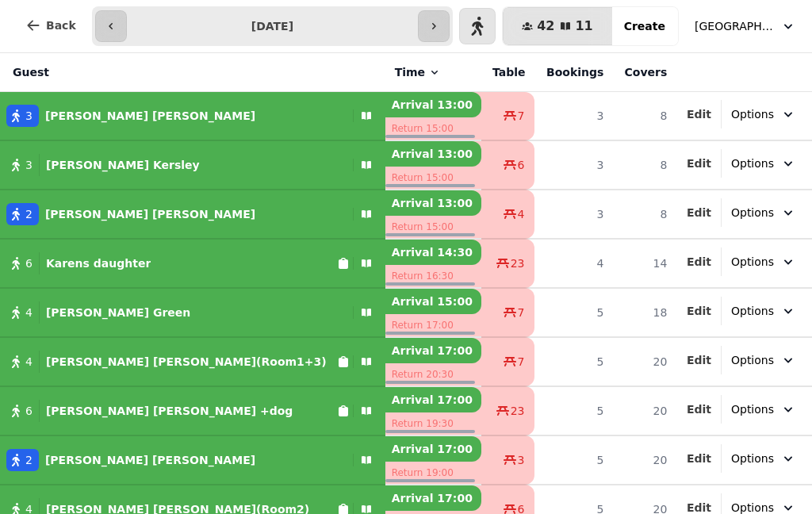 The image size is (812, 514). I want to click on p: Arrival 14:30, so click(434, 252).